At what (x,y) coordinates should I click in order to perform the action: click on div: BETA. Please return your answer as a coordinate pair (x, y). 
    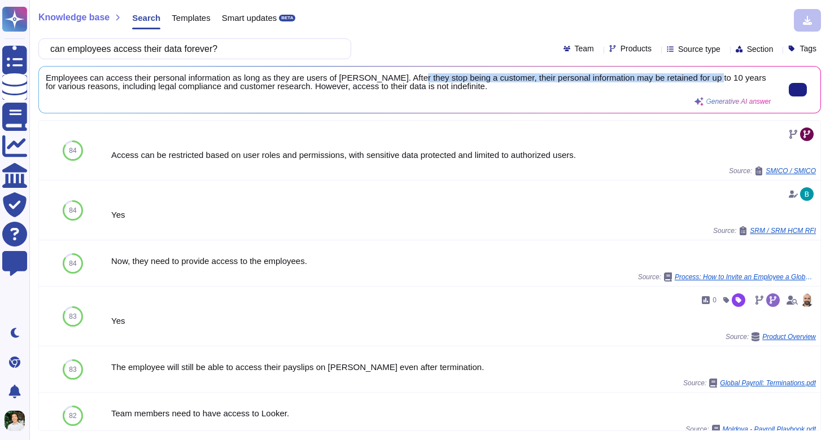
    Looking at the image, I should click on (287, 18).